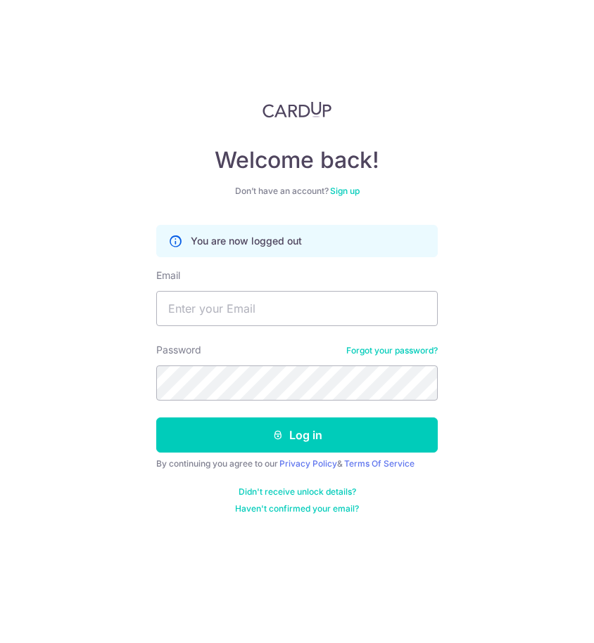  Describe the element at coordinates (246, 241) in the screenshot. I see `p: You are now logged out` at that location.